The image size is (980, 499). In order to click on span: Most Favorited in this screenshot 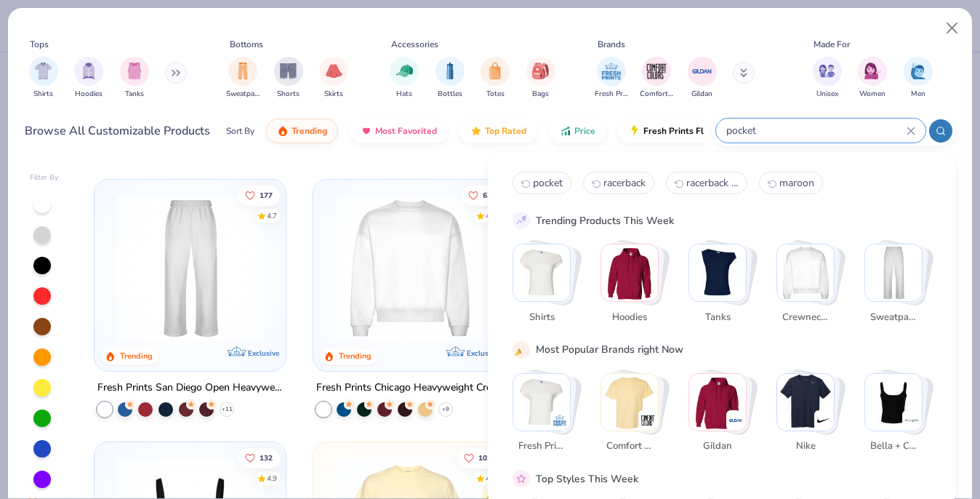, I will do `click(405, 130)`.